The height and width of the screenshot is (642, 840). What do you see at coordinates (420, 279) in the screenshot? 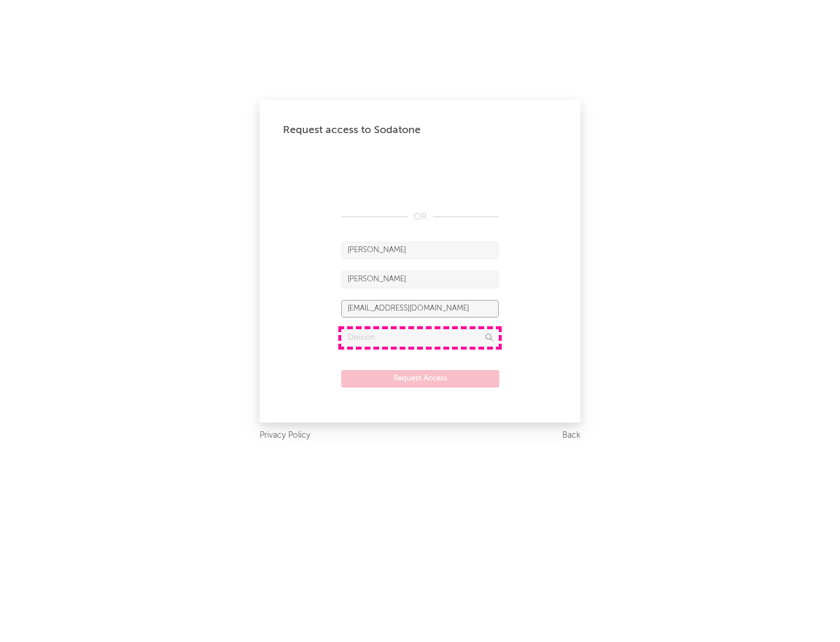
I see `input: Last Name` at bounding box center [420, 279].